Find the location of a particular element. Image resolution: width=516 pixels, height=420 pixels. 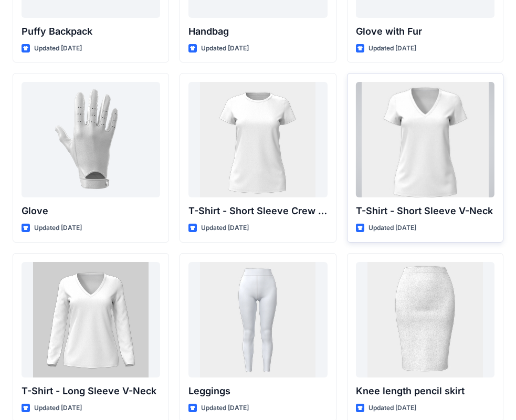

a: T-Shirt - Short Sleeve Crew Neck is located at coordinates (258, 140).